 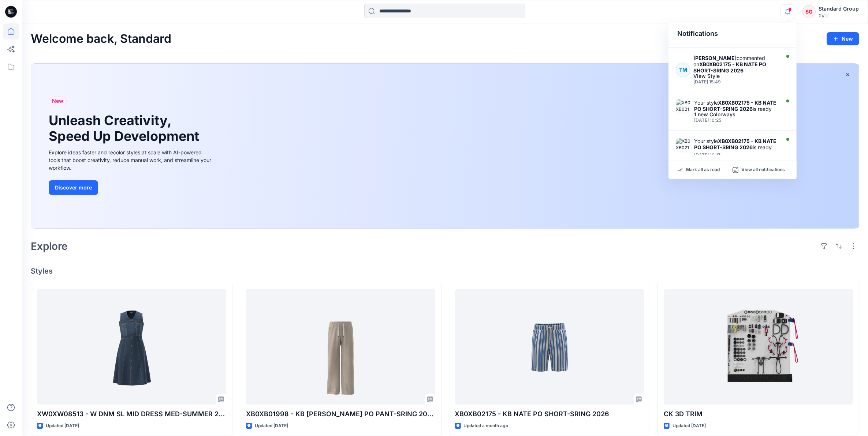 What do you see at coordinates (703, 170) in the screenshot?
I see `p: Mark all as read` at bounding box center [703, 170].